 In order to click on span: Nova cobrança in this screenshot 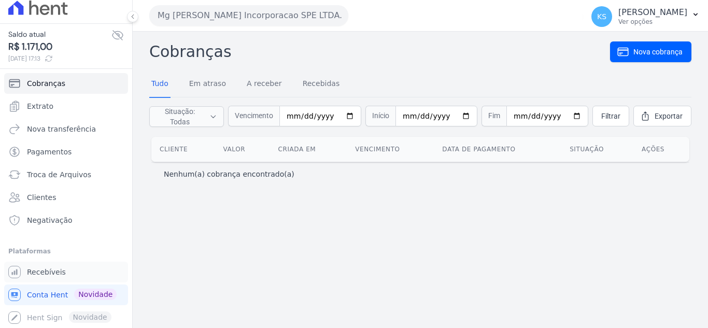, I will do `click(657, 52)`.